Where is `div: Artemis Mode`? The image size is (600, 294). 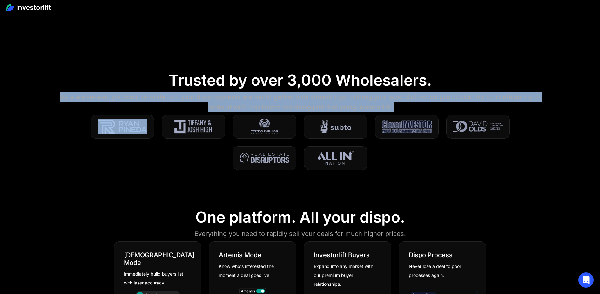
div: Artemis Mode is located at coordinates (240, 255).